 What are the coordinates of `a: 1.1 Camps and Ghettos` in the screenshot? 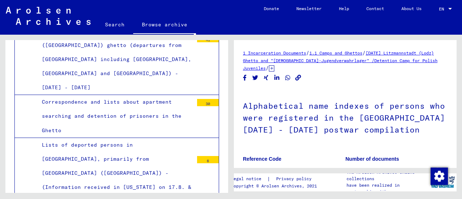 It's located at (336, 53).